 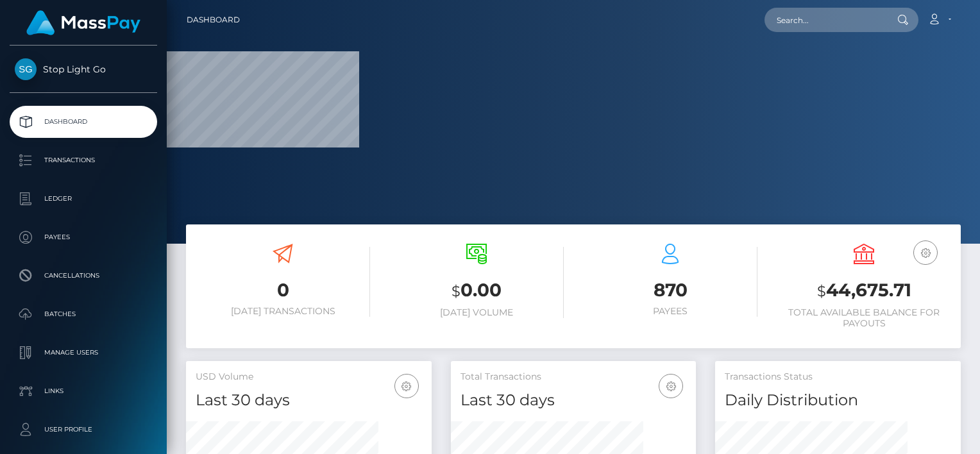 I want to click on h4: Daily Distribution, so click(x=838, y=400).